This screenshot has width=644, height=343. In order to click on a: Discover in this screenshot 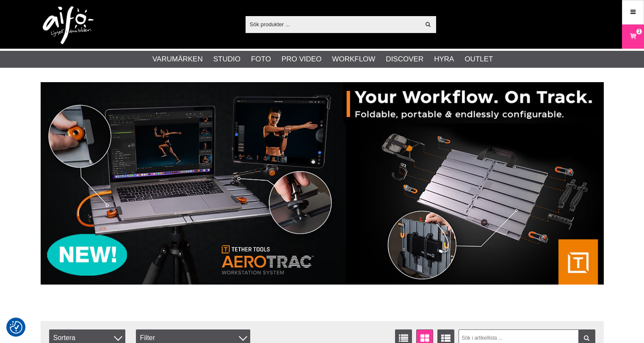, I will do `click(404, 59)`.